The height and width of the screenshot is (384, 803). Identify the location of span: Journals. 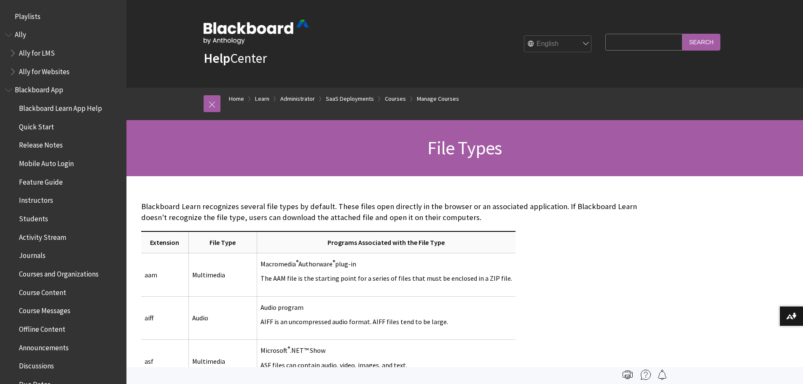
(32, 254).